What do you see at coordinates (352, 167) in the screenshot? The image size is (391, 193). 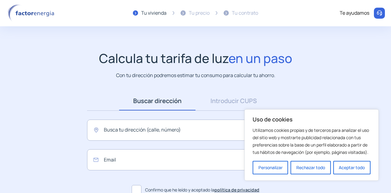 I see `button: Aceptar todo` at bounding box center [352, 167].